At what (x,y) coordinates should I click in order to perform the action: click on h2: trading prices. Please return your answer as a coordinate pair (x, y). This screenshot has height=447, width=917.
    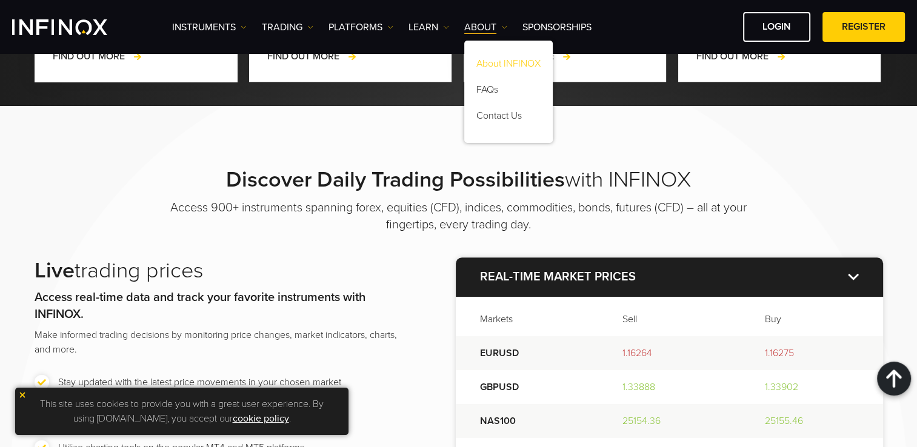
    Looking at the image, I should click on (221, 271).